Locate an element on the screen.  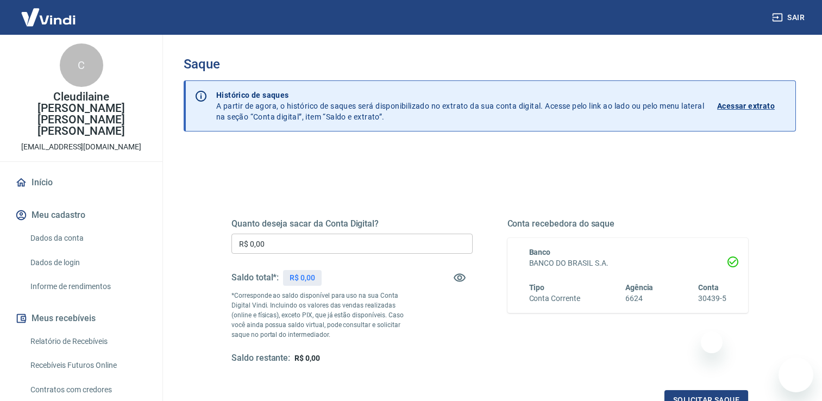
button: Sair is located at coordinates (789, 17).